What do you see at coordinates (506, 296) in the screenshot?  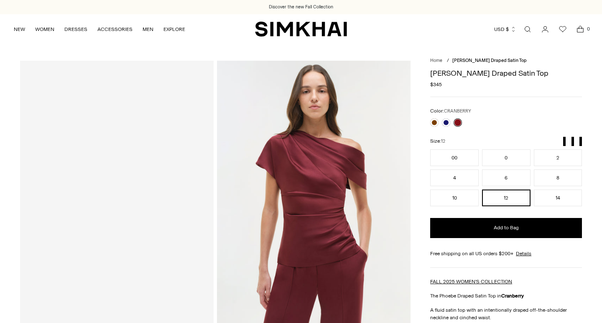 I see `p: The Phoebe Draped Satin Top in` at bounding box center [506, 296].